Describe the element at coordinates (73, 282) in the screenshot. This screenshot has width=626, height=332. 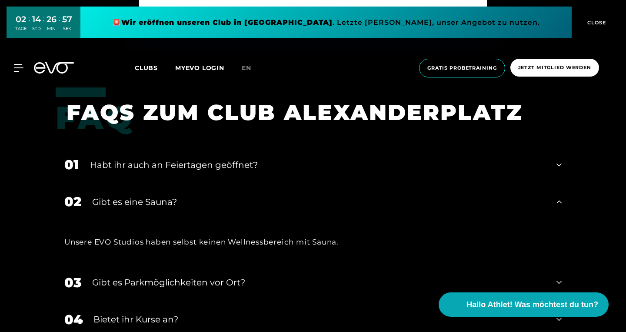
I see `div: 03` at that location.